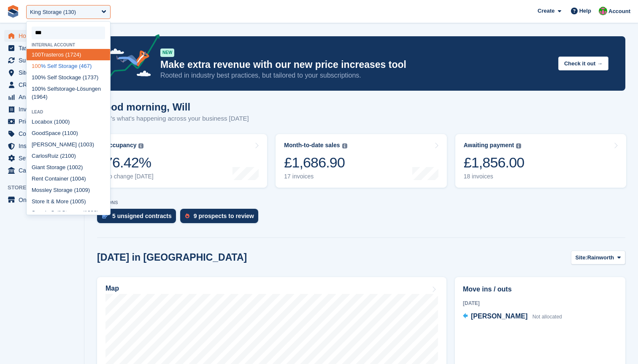 This screenshot has height=364, width=638. I want to click on span: Tasks, so click(44, 48).